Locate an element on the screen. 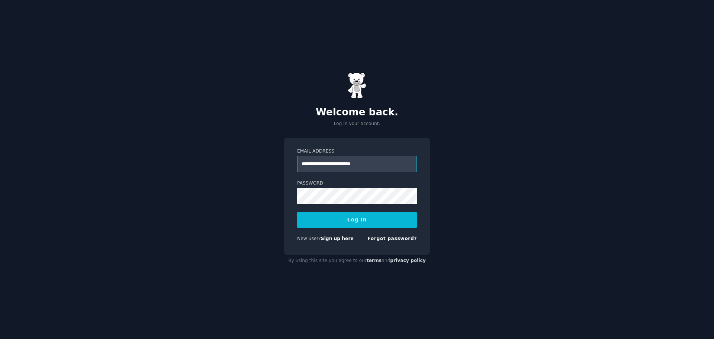 The width and height of the screenshot is (714, 339). label: Email Address is located at coordinates (357, 151).